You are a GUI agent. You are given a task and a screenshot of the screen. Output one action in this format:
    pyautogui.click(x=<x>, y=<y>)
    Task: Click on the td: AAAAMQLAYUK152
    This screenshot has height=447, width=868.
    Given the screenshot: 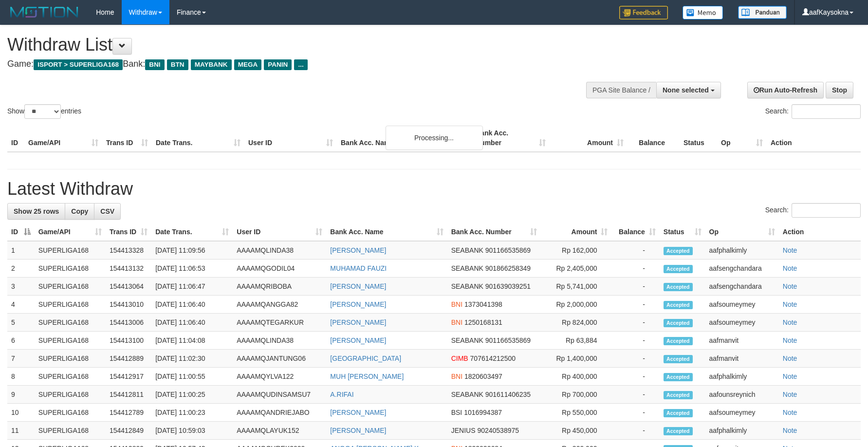 What is the action you would take?
    pyautogui.click(x=280, y=431)
    